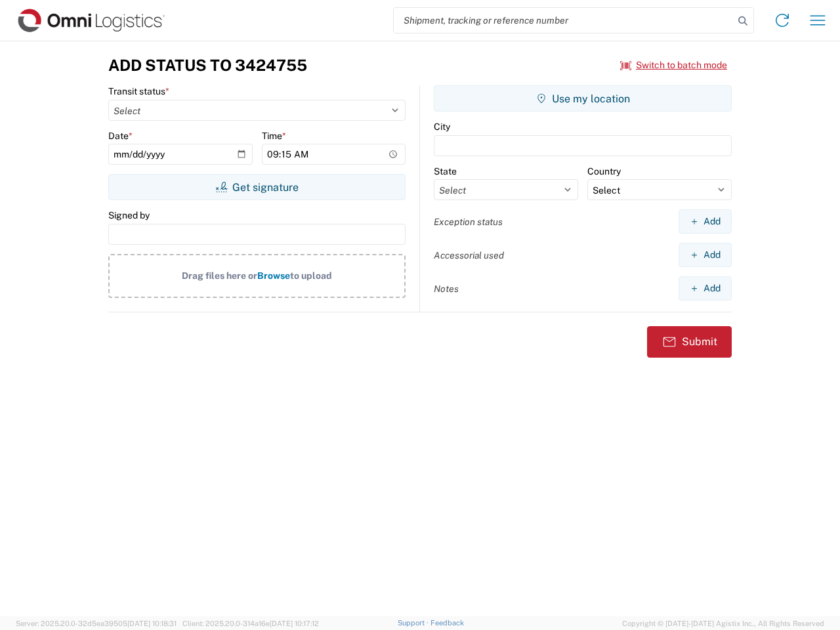 The height and width of the screenshot is (630, 840). What do you see at coordinates (445, 171) in the screenshot?
I see `label: State` at bounding box center [445, 171].